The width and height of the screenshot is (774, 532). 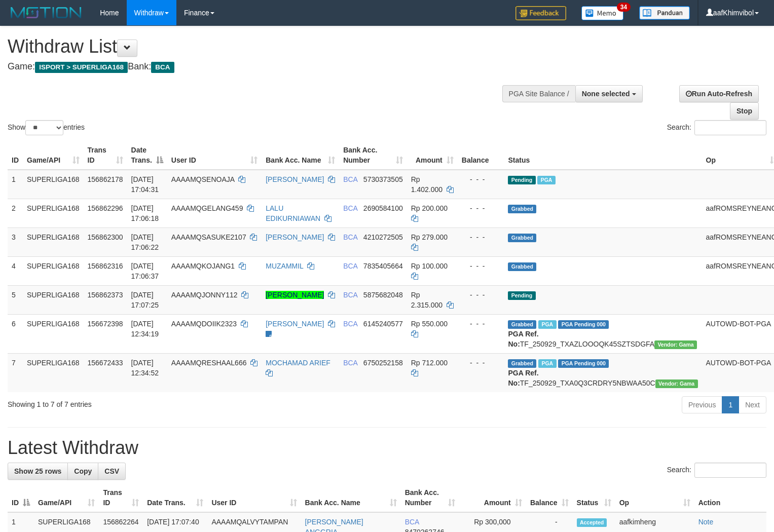 What do you see at coordinates (111, 471) in the screenshot?
I see `span: CSV` at bounding box center [111, 471].